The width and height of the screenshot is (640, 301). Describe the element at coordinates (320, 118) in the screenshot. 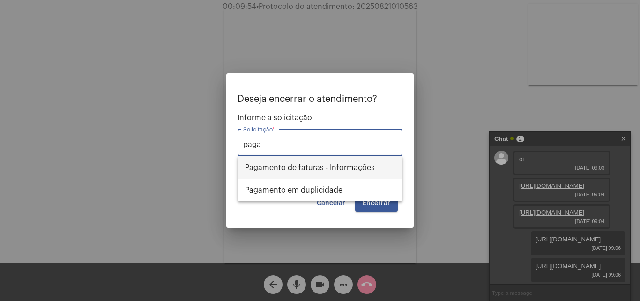

I see `span: Informe a solicitação` at that location.